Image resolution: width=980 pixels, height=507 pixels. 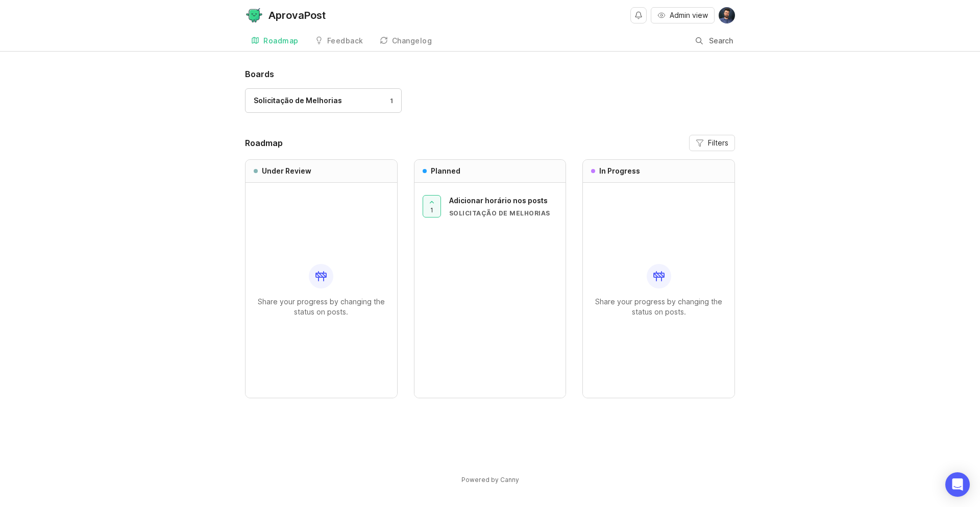 What do you see at coordinates (682, 16) in the screenshot?
I see `a: Admin view` at bounding box center [682, 16].